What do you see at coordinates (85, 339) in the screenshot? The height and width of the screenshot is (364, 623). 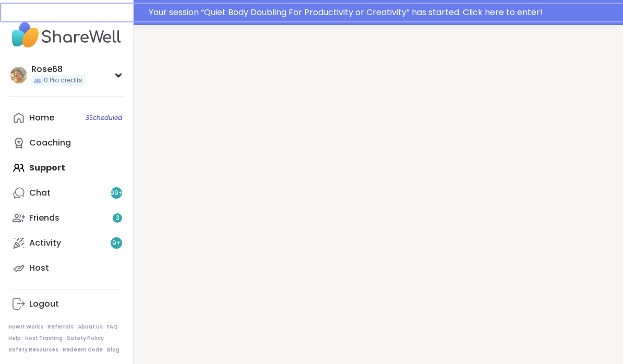 I see `a: Safety Policy` at bounding box center [85, 339].